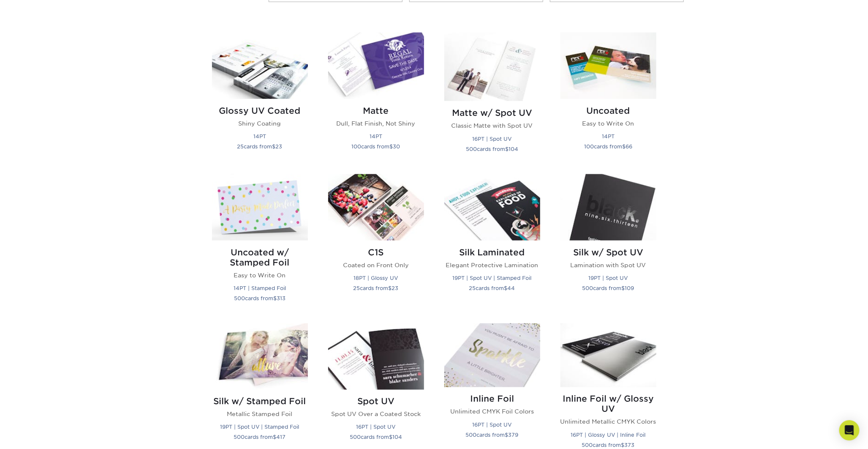 The width and height of the screenshot is (868, 449). What do you see at coordinates (493, 265) in the screenshot?
I see `p: Elegant Protective Lamination` at bounding box center [493, 265].